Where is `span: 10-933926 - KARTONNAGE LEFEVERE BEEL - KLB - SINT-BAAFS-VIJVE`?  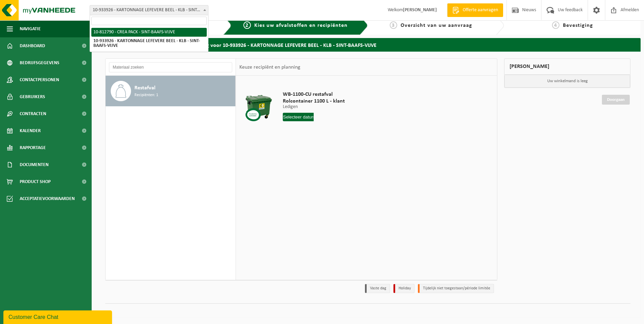
span: 10-933926 - KARTONNAGE LEFEVERE BEEL - KLB - SINT-BAAFS-VIJVE is located at coordinates (149, 10).